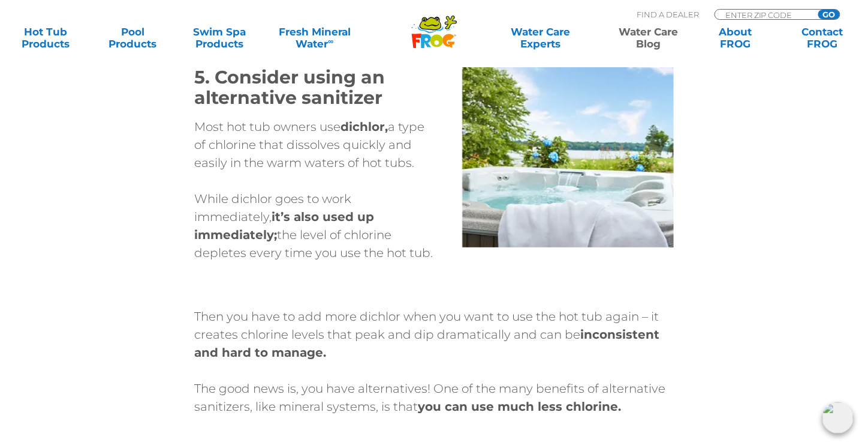 This screenshot has height=448, width=868. What do you see at coordinates (314, 87) in the screenshot?
I see `h1: 5. Consider using an alternative sanitizer` at bounding box center [314, 87].